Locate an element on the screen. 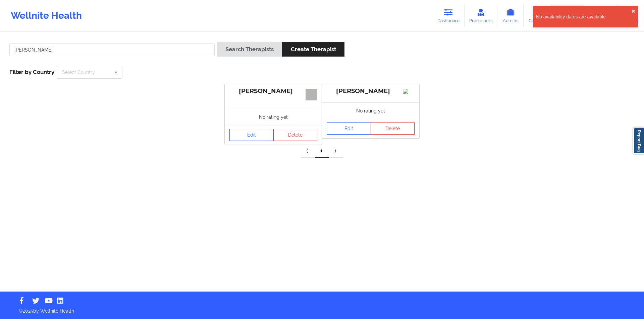 This screenshot has height=319, width=644. a: Previous item is located at coordinates (308, 151).